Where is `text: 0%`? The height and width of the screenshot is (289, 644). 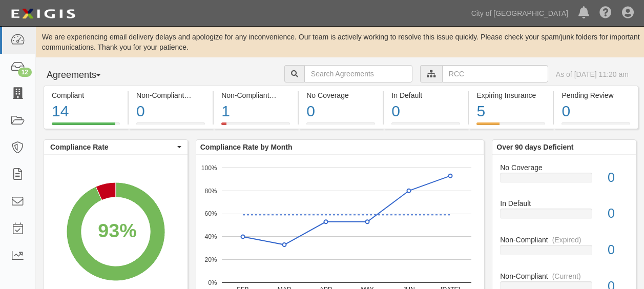 text: 0% is located at coordinates (212, 283).